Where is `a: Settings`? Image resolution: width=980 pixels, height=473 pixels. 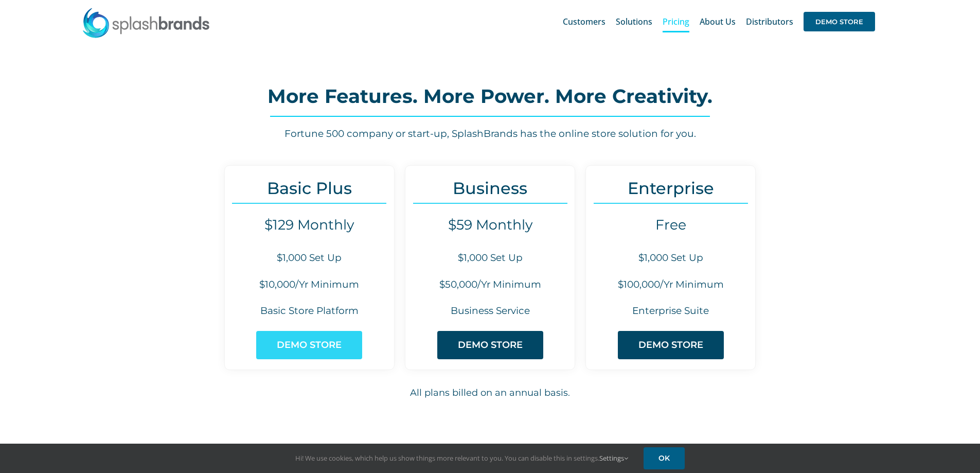
a: Settings is located at coordinates (614, 458).